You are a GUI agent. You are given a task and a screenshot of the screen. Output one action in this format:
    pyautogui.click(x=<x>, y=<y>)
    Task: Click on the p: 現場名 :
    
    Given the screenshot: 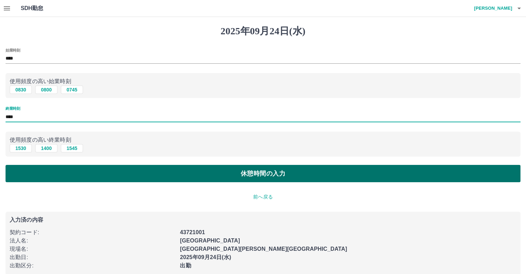 What is the action you would take?
    pyautogui.click(x=93, y=249)
    